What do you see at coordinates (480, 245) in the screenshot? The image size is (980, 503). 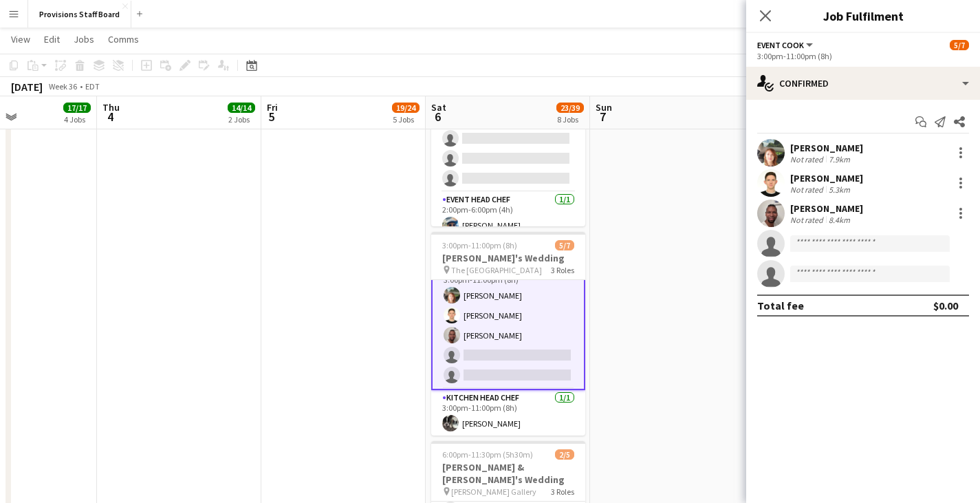 I see `span: 3:00pm-11:00pm (8h)` at bounding box center [480, 245].